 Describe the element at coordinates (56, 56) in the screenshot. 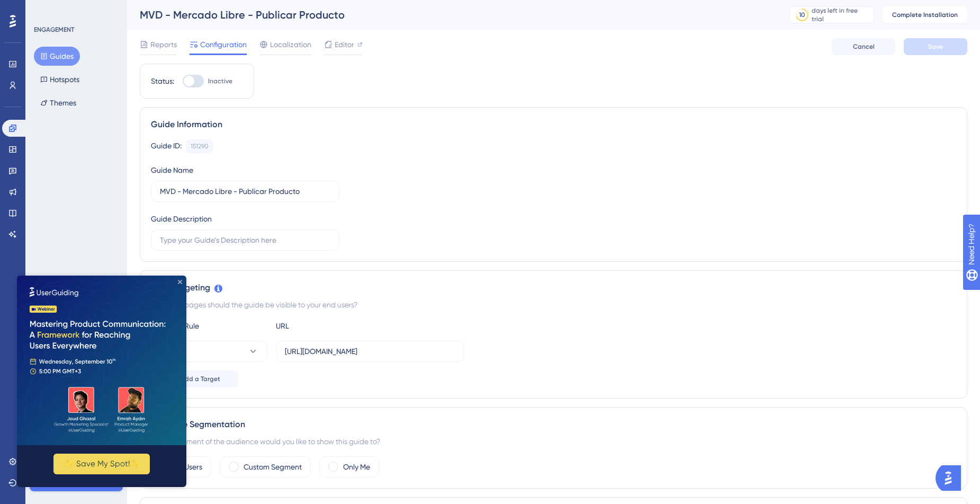

I see `button: Guides` at that location.